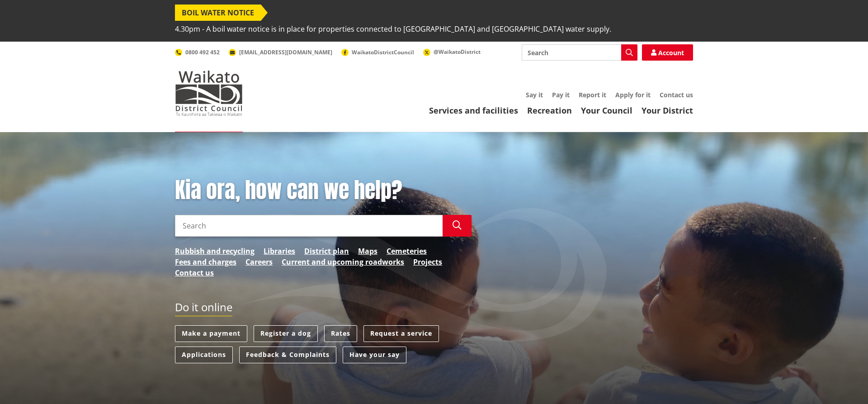  What do you see at coordinates (406, 251) in the screenshot?
I see `a: Cemeteries` at bounding box center [406, 251].